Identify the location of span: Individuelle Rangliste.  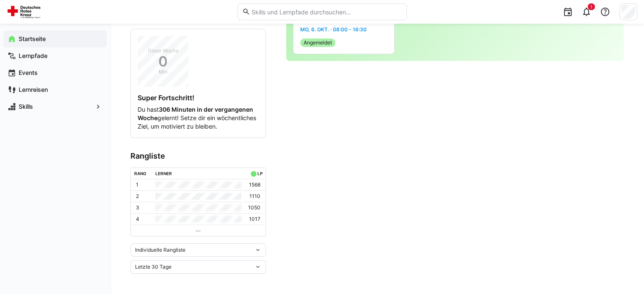
(160, 251).